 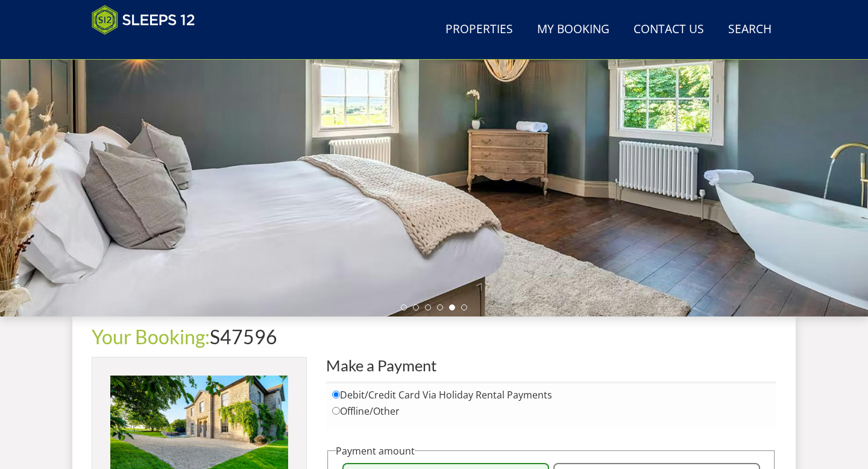 What do you see at coordinates (573, 29) in the screenshot?
I see `a: My Booking` at bounding box center [573, 29].